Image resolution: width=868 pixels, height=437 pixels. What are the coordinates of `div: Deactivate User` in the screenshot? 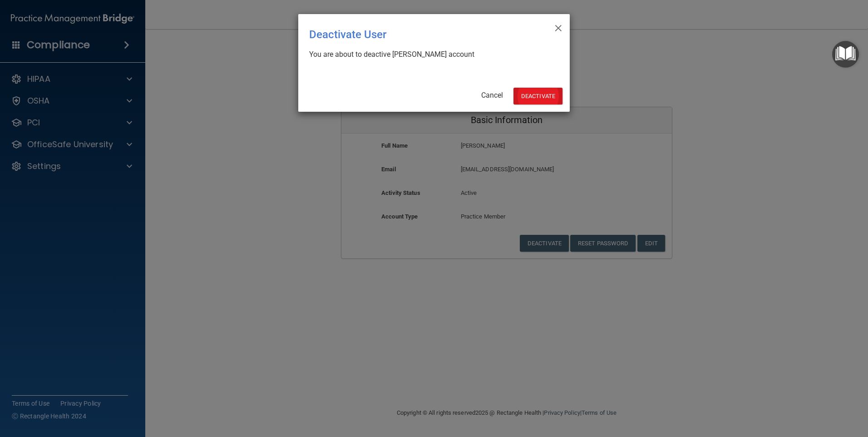 It's located at (416, 35).